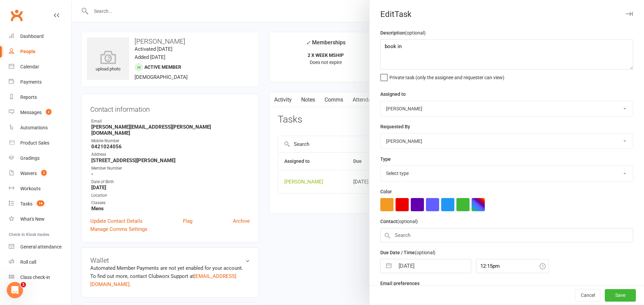  What do you see at coordinates (507, 14) in the screenshot?
I see `div: Edit Task` at bounding box center [507, 14].